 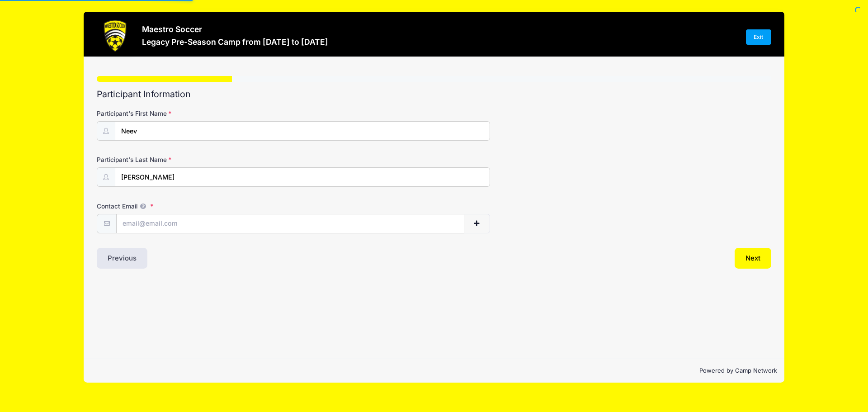 What do you see at coordinates (143, 207) in the screenshot?
I see `span: We will send confirmations, payment reminders, and custom email messages to each address listed. ...` at bounding box center [143, 207].